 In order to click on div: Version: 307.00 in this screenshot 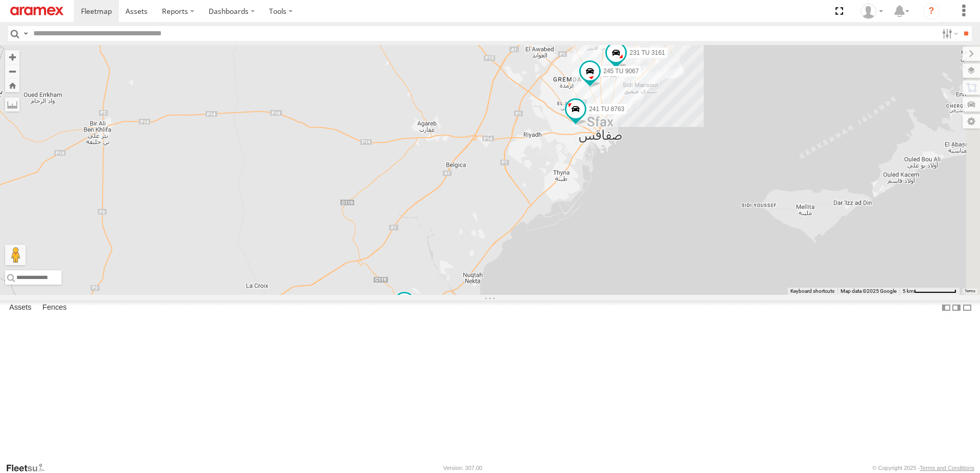, I will do `click(462, 468)`.